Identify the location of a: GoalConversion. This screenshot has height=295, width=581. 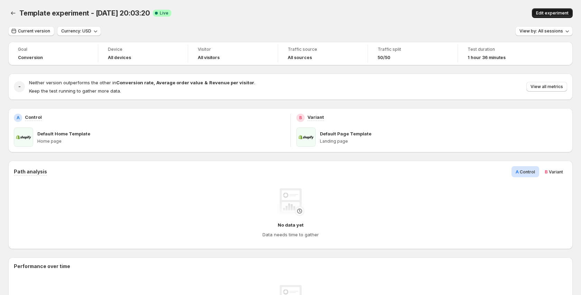
(53, 54).